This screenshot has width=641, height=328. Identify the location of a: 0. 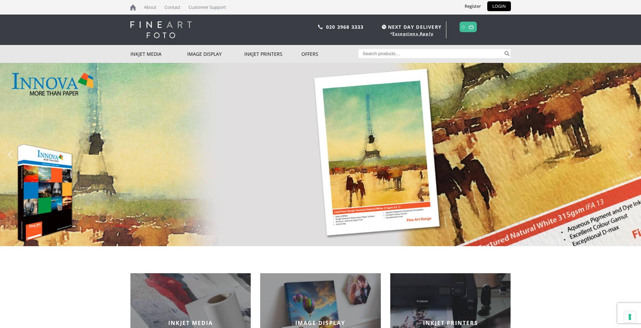
(463, 27).